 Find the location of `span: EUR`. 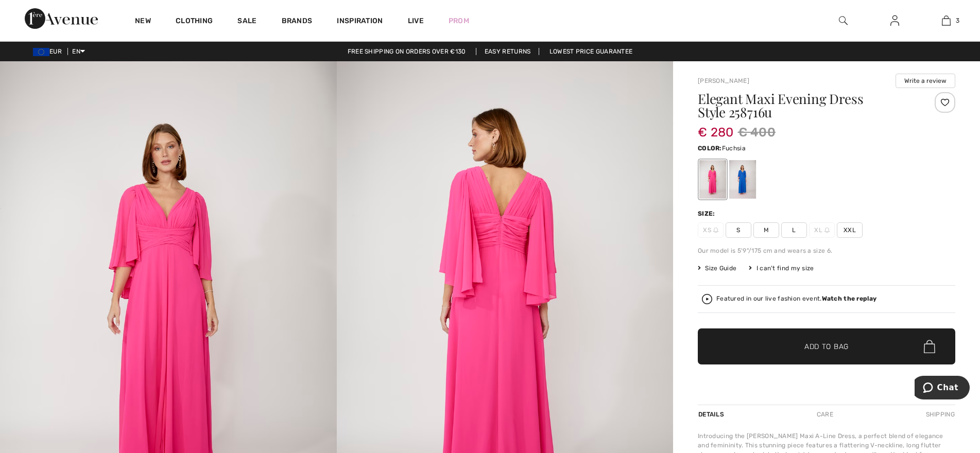

span: EUR is located at coordinates (50, 52).